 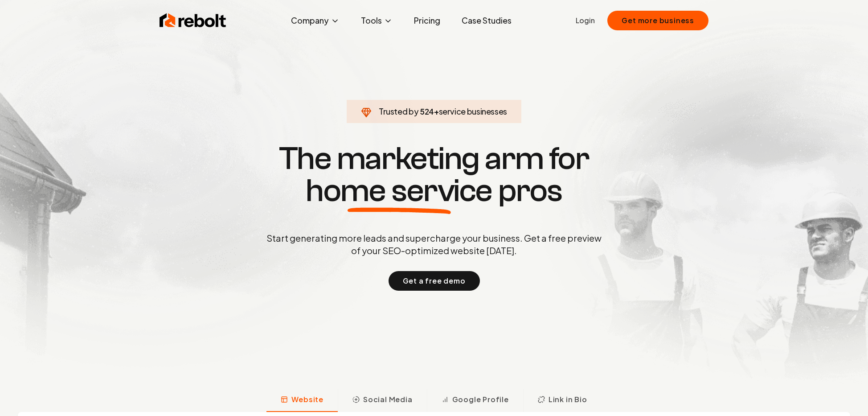 I want to click on button: Website, so click(x=302, y=400).